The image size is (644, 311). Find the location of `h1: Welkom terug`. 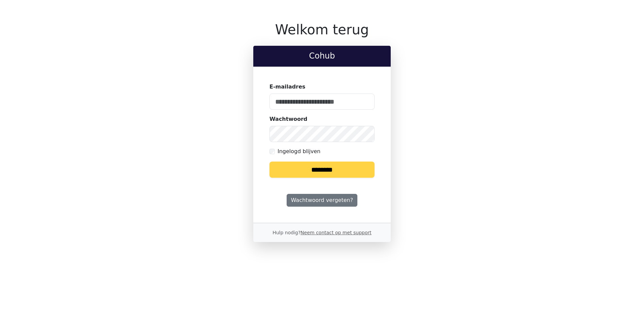

h1: Welkom terug is located at coordinates (322, 30).